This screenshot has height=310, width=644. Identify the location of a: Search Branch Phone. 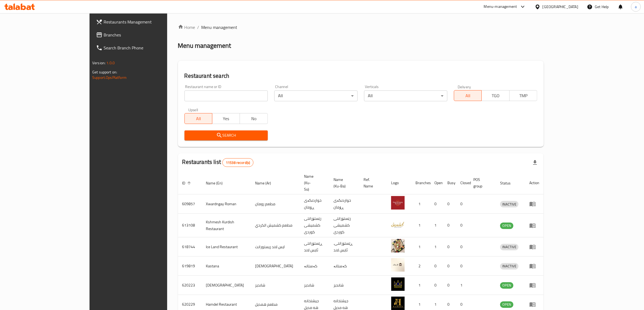
(144, 48).